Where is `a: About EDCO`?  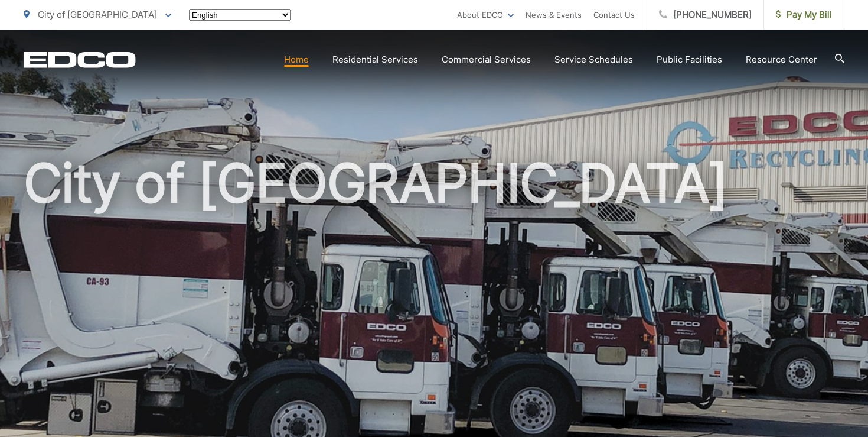
a: About EDCO is located at coordinates (485, 15).